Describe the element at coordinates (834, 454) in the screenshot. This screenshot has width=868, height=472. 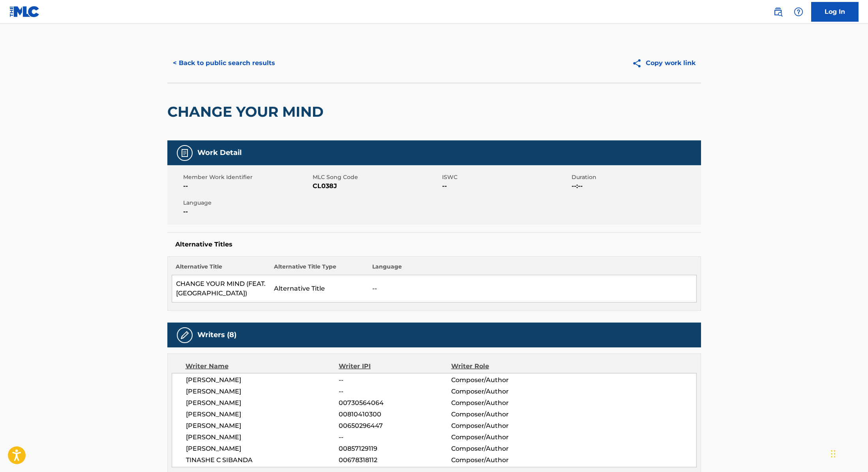
I see `div: Drag` at that location.